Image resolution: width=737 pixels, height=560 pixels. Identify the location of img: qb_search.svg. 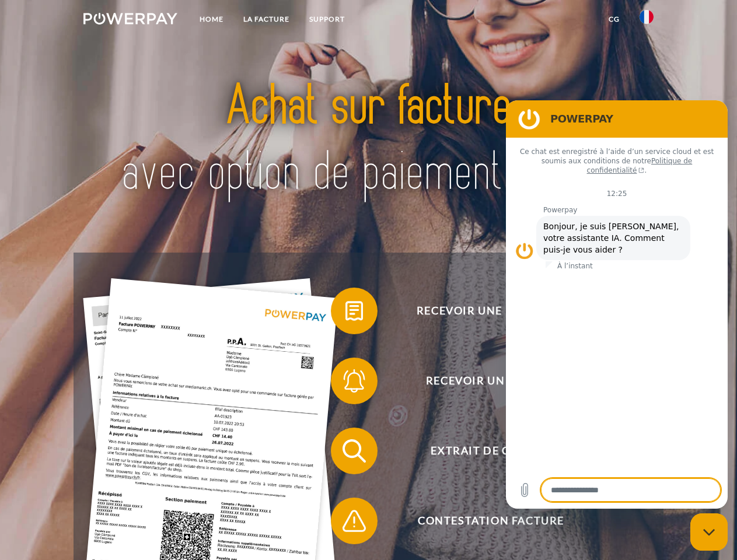
(354, 451).